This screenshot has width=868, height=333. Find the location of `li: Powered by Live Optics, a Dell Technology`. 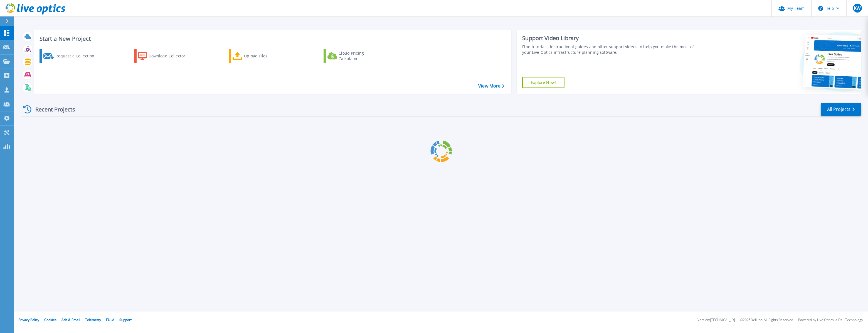

li: Powered by Live Optics, a Dell Technology is located at coordinates (831, 320).